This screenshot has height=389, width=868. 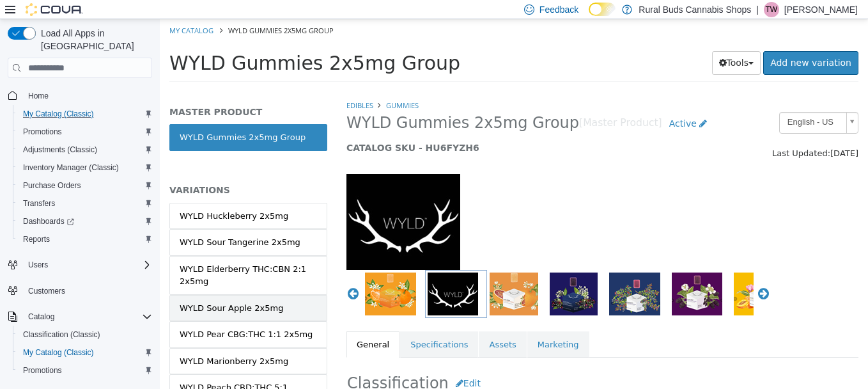 I want to click on h5: MASTER PRODUCT, so click(x=88, y=93).